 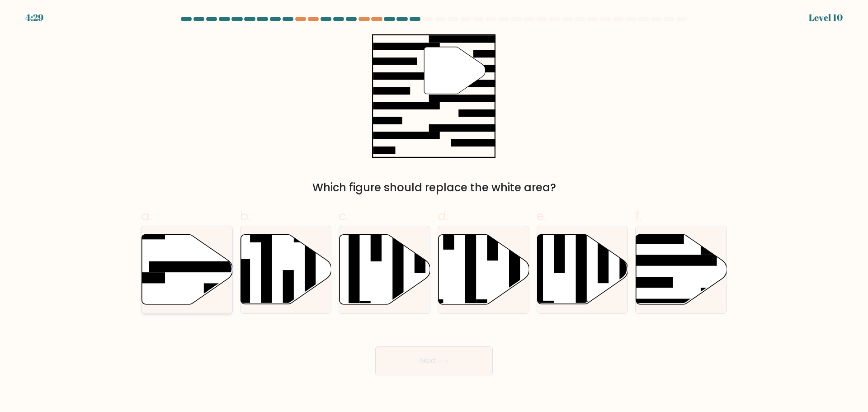 What do you see at coordinates (639, 216) in the screenshot?
I see `span: f.` at bounding box center [639, 216].